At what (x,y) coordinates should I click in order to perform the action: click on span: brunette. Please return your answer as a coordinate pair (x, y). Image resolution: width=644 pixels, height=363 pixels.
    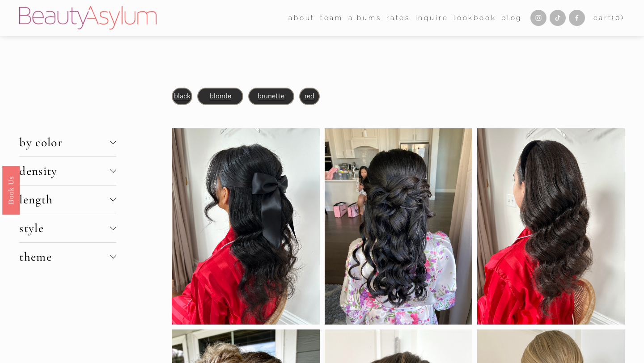
    Looking at the image, I should click on (271, 96).